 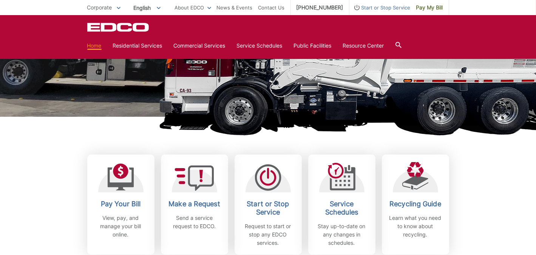 I want to click on span: English, so click(x=147, y=8).